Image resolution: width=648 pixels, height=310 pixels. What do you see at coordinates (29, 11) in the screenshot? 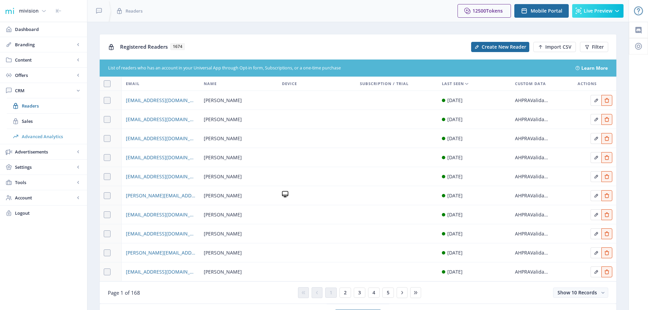
I see `div: mivision` at bounding box center [29, 11].